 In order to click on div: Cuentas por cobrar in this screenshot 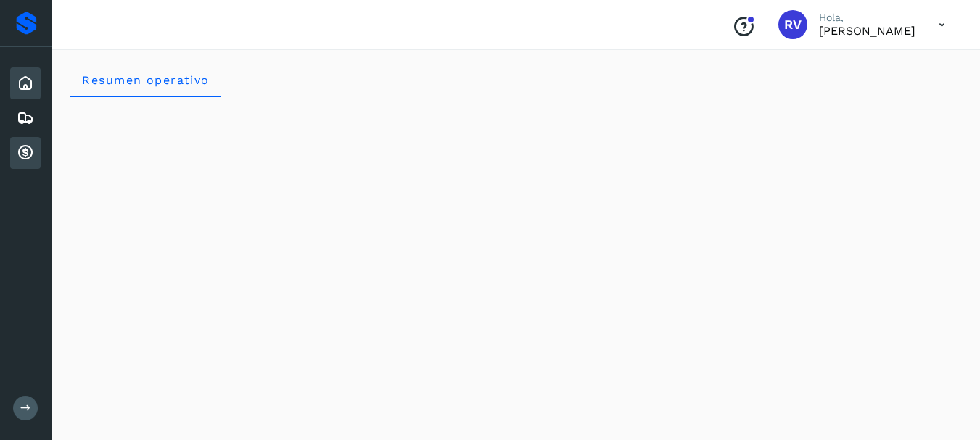, I will do `click(25, 153)`.